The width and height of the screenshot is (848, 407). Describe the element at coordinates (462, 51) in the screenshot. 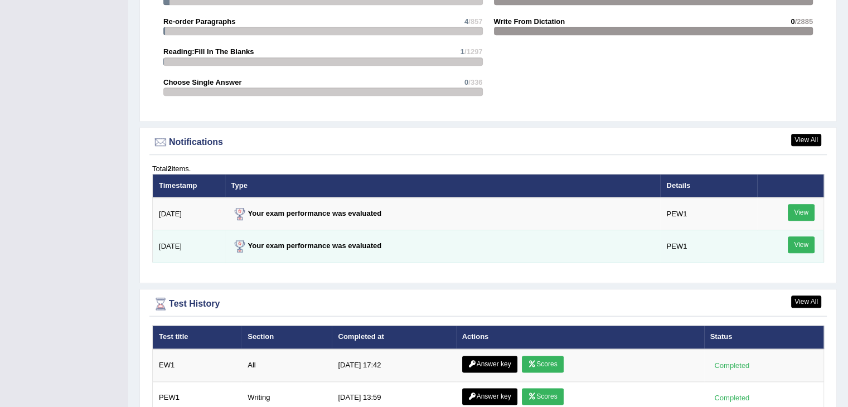

I see `span: 1` at that location.